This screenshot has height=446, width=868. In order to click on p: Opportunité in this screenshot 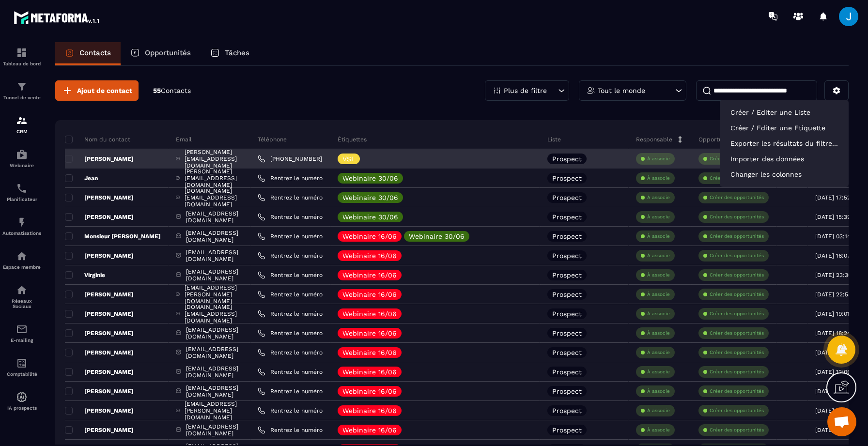, I will do `click(715, 139)`.